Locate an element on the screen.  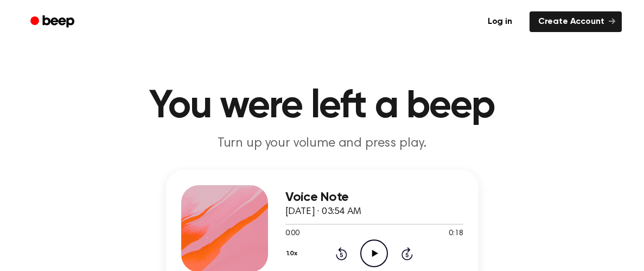
p: Turn up your volume and press play. is located at coordinates (323, 144).